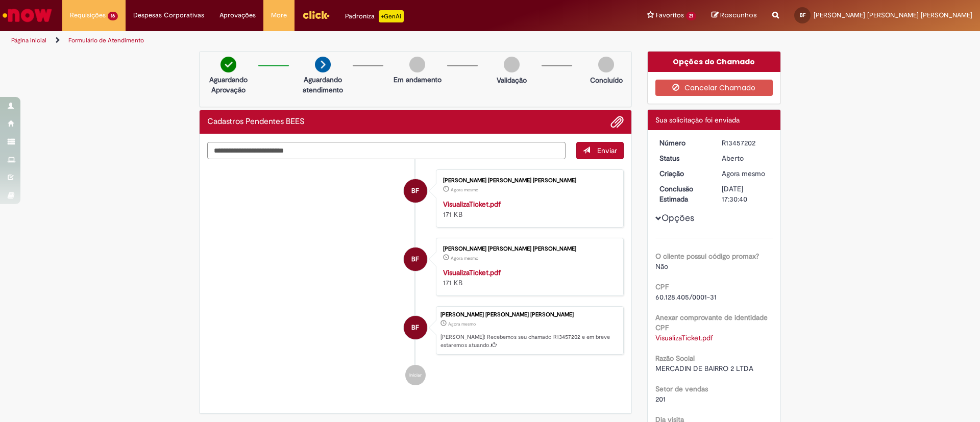  I want to click on p: Concluído, so click(606, 80).